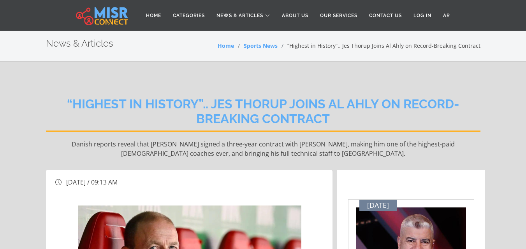 The image size is (526, 249). What do you see at coordinates (446, 16) in the screenshot?
I see `a: AR` at bounding box center [446, 16].